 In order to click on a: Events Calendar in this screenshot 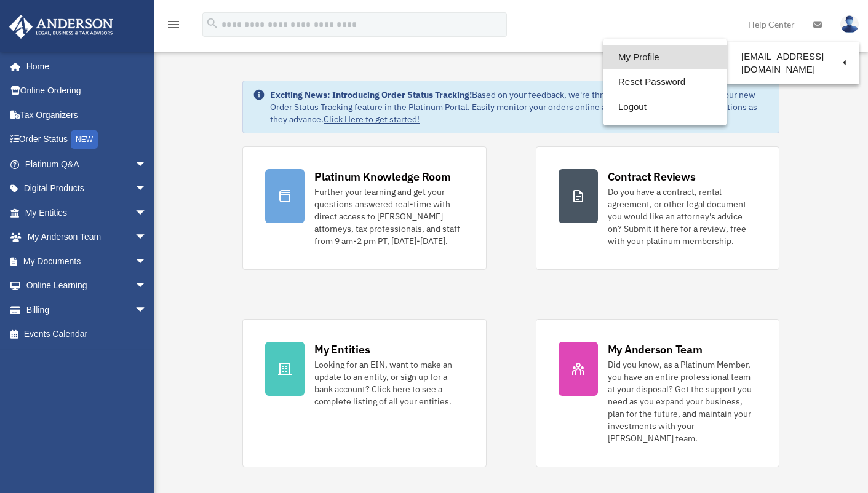, I will do `click(86, 334)`.